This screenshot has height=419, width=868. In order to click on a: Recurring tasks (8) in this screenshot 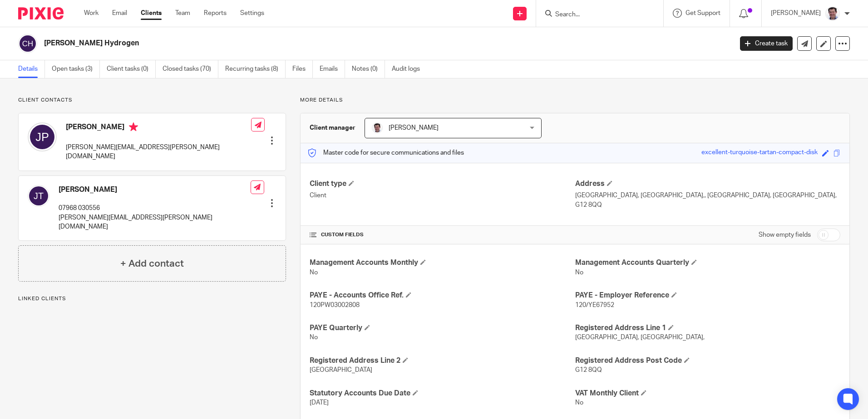, I will do `click(255, 69)`.